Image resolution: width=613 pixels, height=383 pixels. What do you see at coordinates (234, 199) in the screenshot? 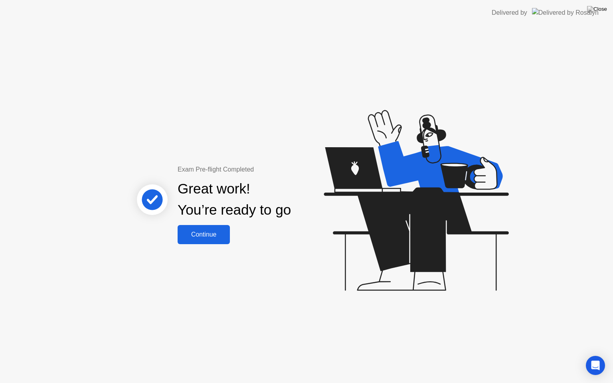
I see `div: Great work! You’re ready to go` at bounding box center [234, 199].